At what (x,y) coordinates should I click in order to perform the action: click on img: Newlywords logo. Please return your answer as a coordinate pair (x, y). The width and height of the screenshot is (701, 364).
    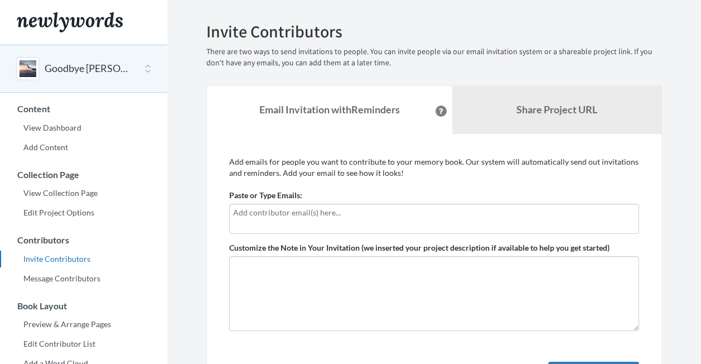
    Looking at the image, I should click on (70, 22).